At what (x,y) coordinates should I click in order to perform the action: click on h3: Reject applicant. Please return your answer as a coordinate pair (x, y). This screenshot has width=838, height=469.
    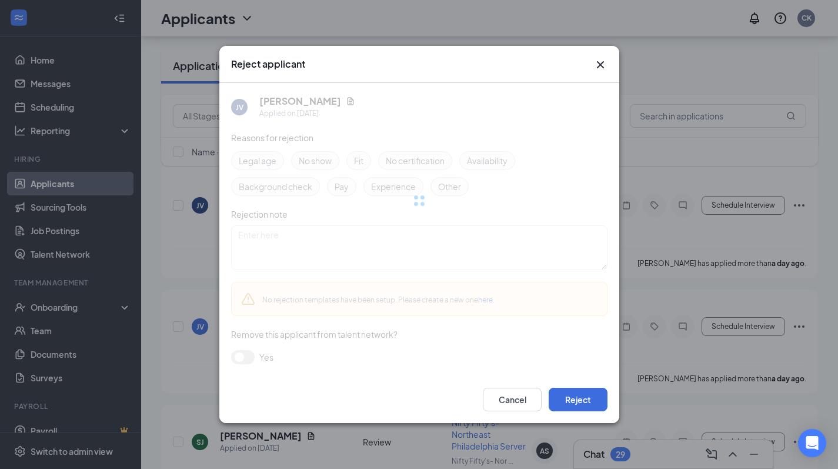
    Looking at the image, I should click on (268, 64).